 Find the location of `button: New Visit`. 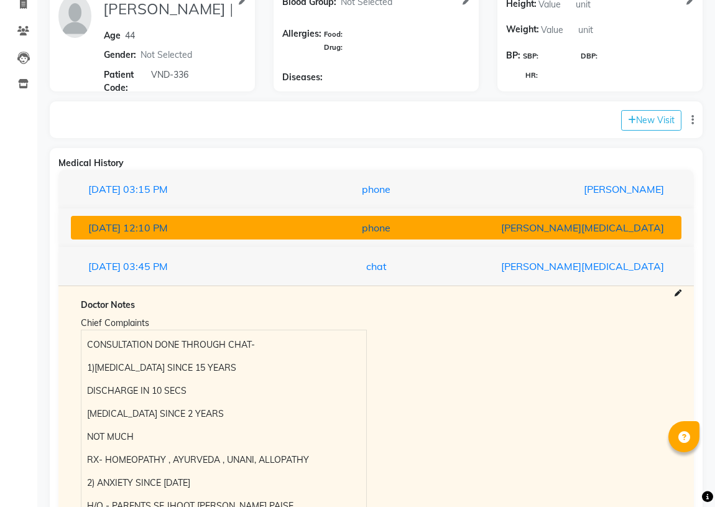

button: New Visit is located at coordinates (651, 120).